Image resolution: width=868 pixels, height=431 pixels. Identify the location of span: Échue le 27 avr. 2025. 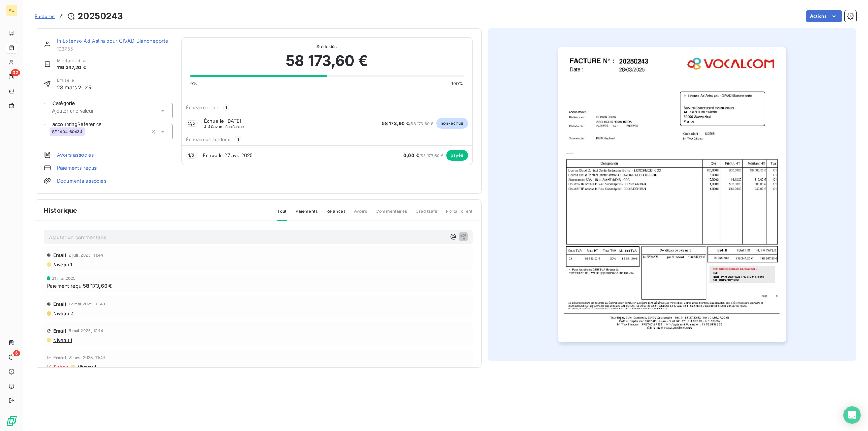
(228, 155).